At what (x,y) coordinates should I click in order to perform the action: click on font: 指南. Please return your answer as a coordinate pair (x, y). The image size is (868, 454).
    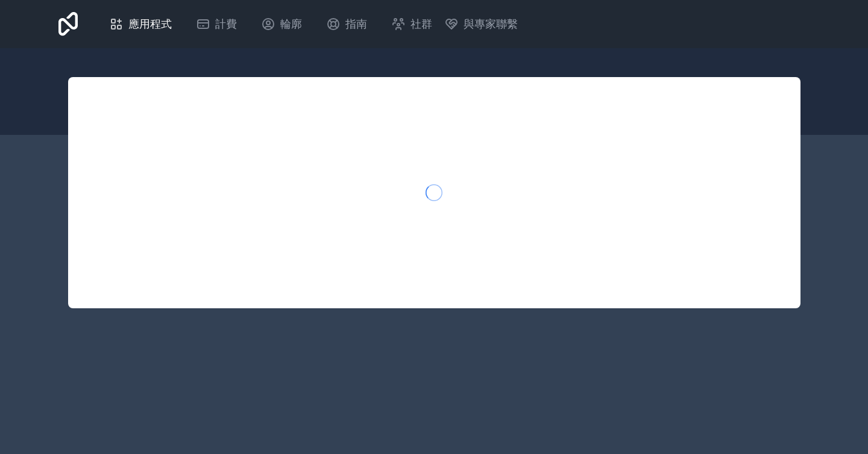
    Looking at the image, I should click on (356, 24).